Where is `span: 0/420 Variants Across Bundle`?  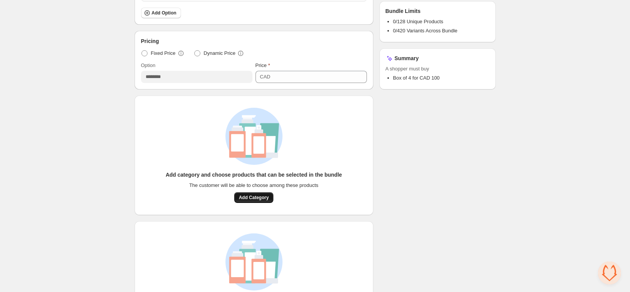
span: 0/420 Variants Across Bundle is located at coordinates (425, 30).